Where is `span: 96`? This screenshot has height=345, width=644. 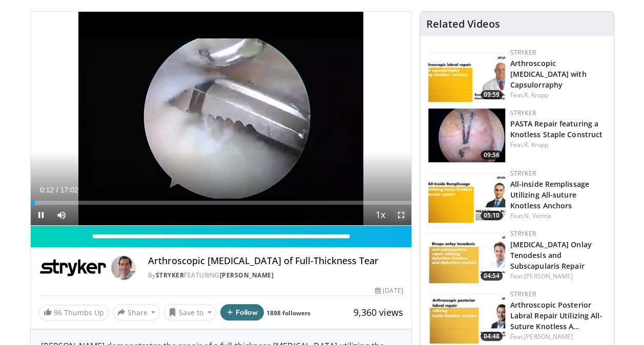 span: 96 is located at coordinates (57, 312).